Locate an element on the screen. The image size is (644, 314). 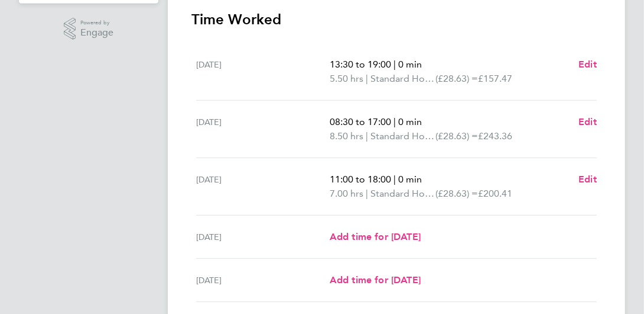
a: Powered byEngage is located at coordinates (88, 29).